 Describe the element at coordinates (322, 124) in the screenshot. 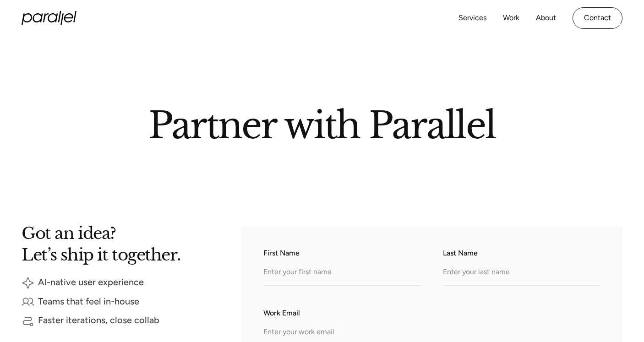

I see `h2: Partner with Parallel` at that location.